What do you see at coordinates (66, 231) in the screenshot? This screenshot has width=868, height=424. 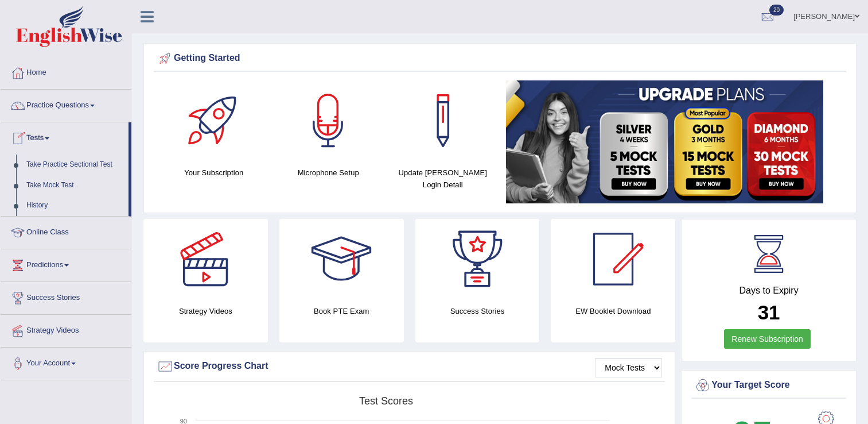 I see `a: Online Class` at bounding box center [66, 231].